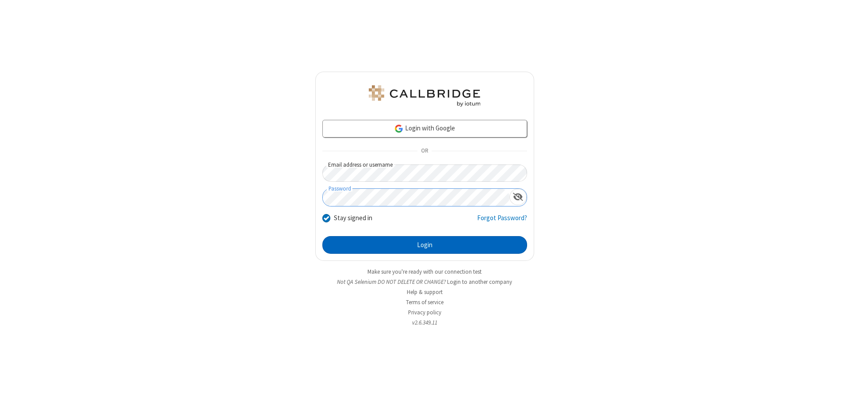 The width and height of the screenshot is (849, 405). I want to click on img: google-icon.png, so click(399, 129).